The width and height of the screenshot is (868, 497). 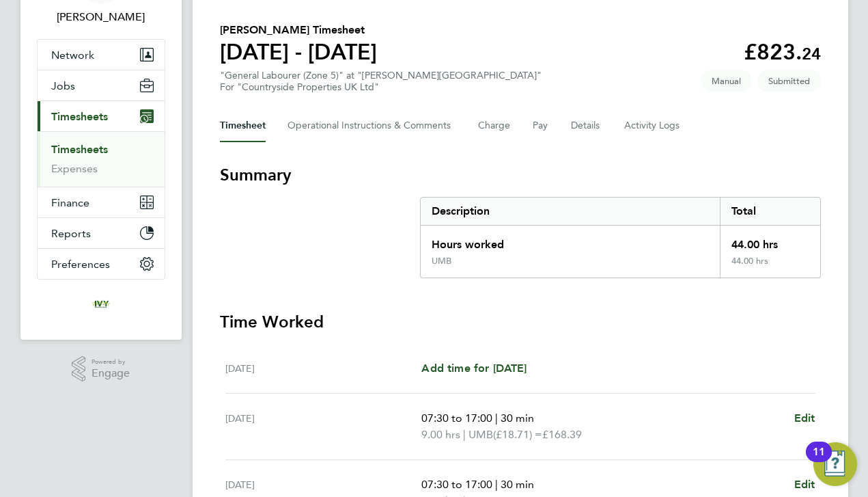 What do you see at coordinates (101, 233) in the screenshot?
I see `button: Reports` at bounding box center [101, 233].